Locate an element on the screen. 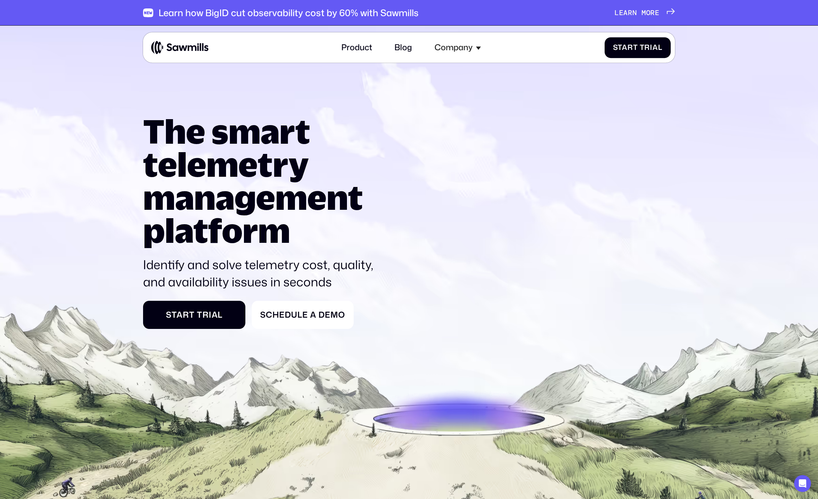 The image size is (818, 499). div: Learn how BigID cut observability cost by 60% with Sawmills is located at coordinates (289, 12).